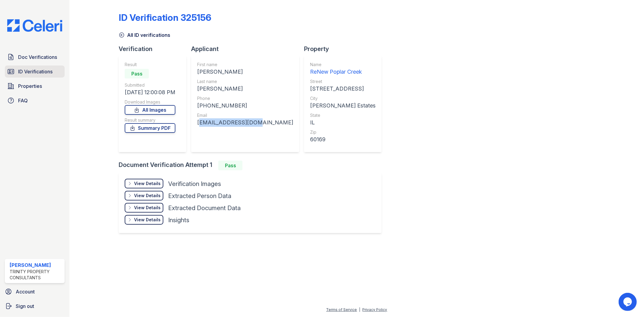 The image size is (644, 317). I want to click on span: Account, so click(25, 292).